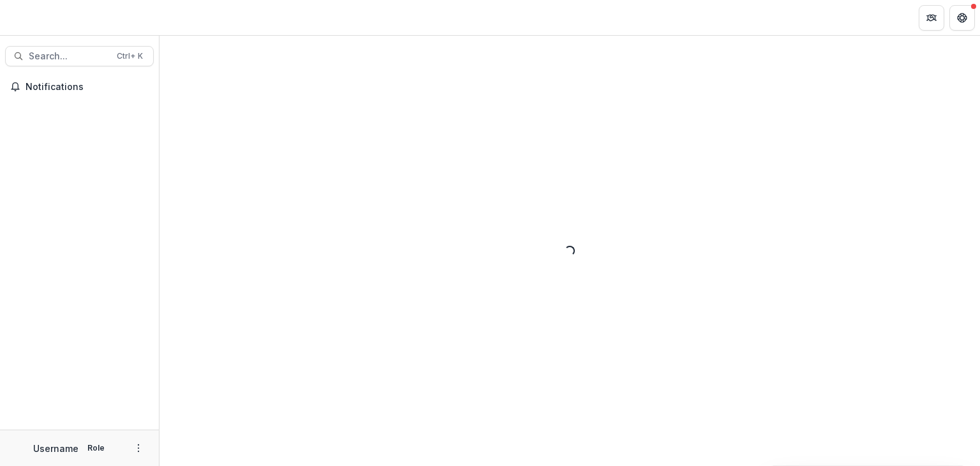 This screenshot has width=980, height=466. Describe the element at coordinates (139, 448) in the screenshot. I see `button: More` at that location.